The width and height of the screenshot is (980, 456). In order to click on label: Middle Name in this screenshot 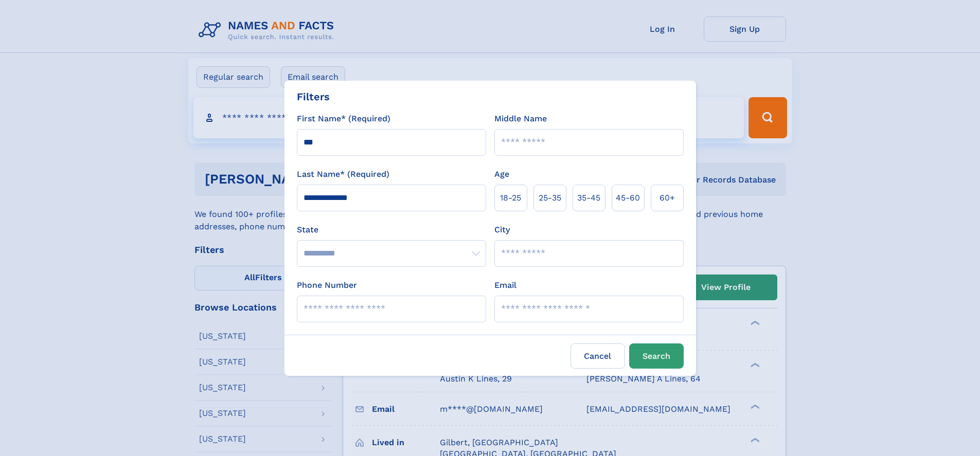, I will do `click(520, 118)`.